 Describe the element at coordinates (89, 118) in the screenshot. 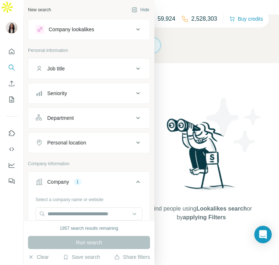

I see `button: Department` at that location.